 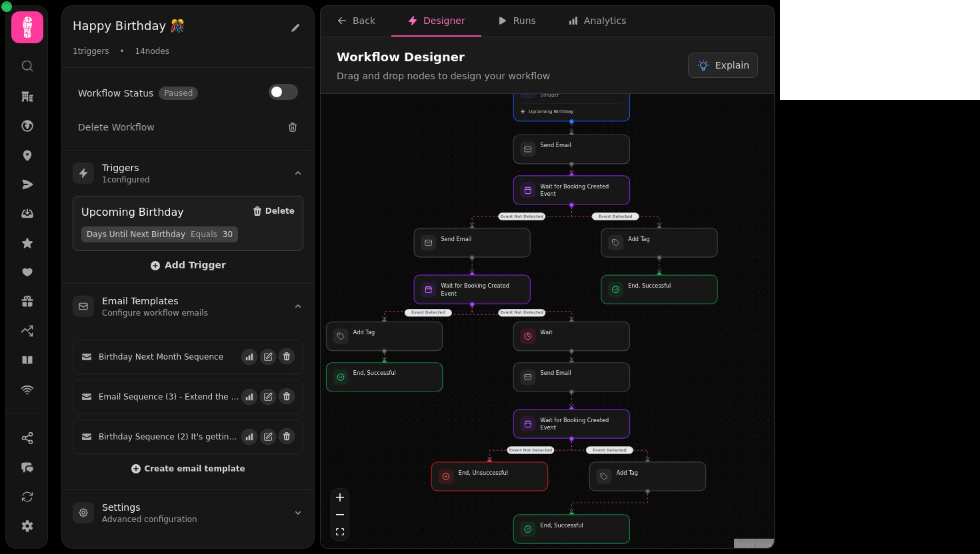 I want to click on div: Designer, so click(x=436, y=21).